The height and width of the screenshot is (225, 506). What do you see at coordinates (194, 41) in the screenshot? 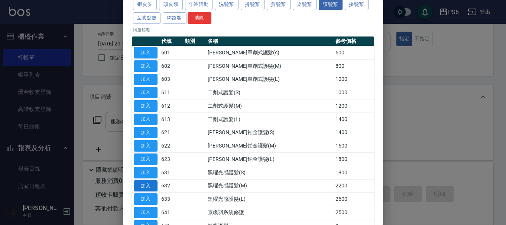
I see `th: 類別` at bounding box center [194, 41].